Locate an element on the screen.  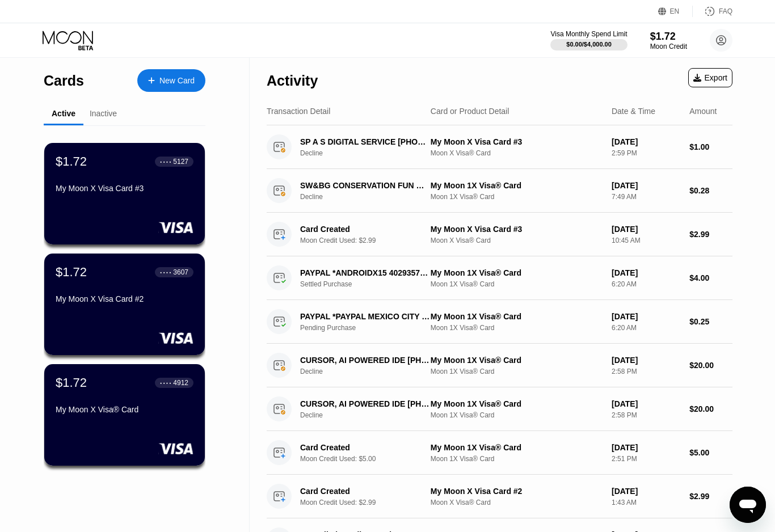
div: $1.72Moon Credit is located at coordinates (669, 40).